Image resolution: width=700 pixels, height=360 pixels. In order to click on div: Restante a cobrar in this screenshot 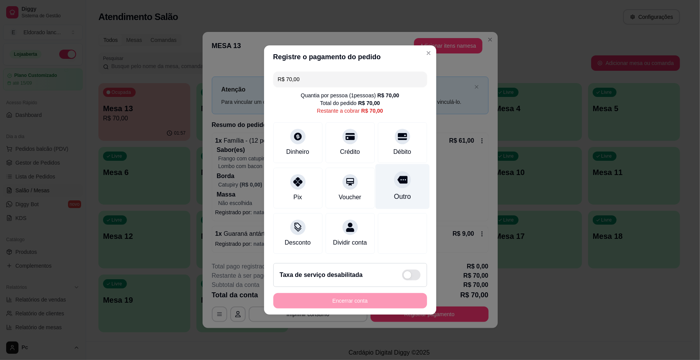, I will do `click(350, 111)`.